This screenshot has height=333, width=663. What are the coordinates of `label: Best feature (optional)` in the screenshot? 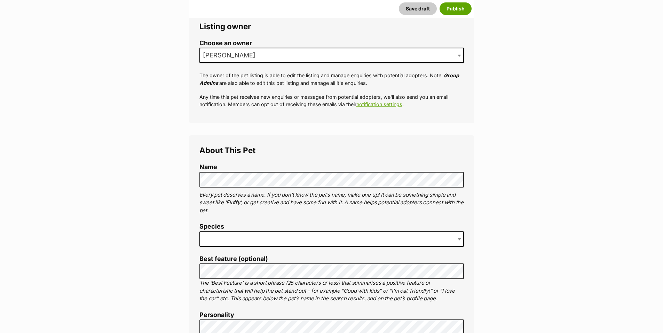 It's located at (332, 259).